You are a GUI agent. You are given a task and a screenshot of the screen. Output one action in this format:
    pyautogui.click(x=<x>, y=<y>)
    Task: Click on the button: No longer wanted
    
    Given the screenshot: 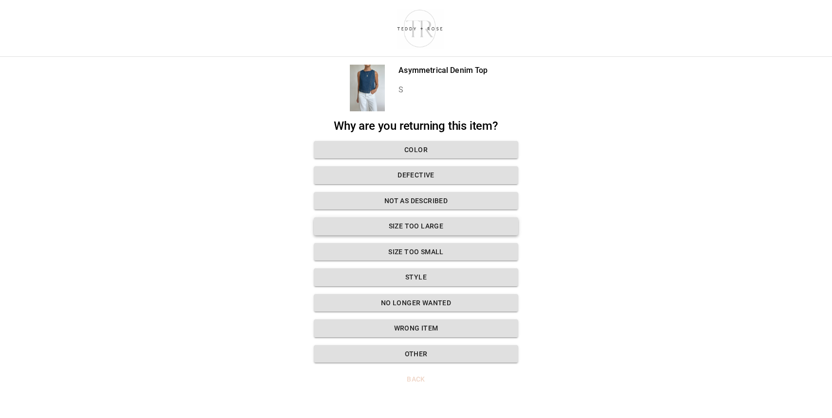 What is the action you would take?
    pyautogui.click(x=416, y=303)
    